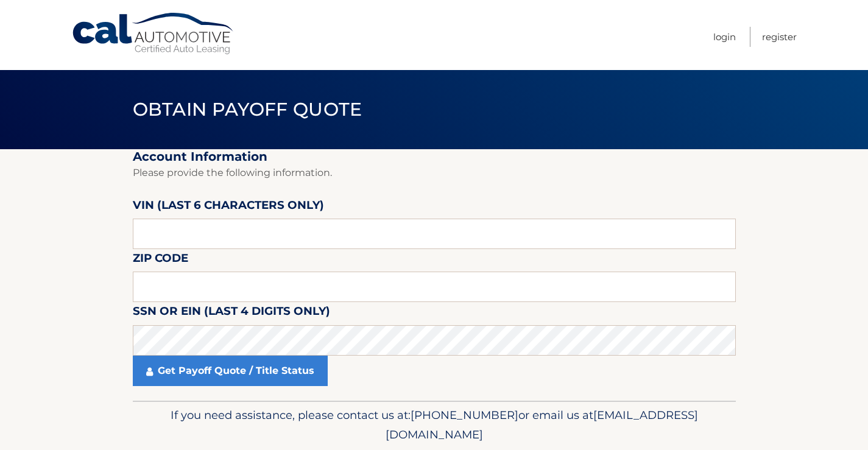  Describe the element at coordinates (434, 173) in the screenshot. I see `p: Please provide the following information.` at that location.